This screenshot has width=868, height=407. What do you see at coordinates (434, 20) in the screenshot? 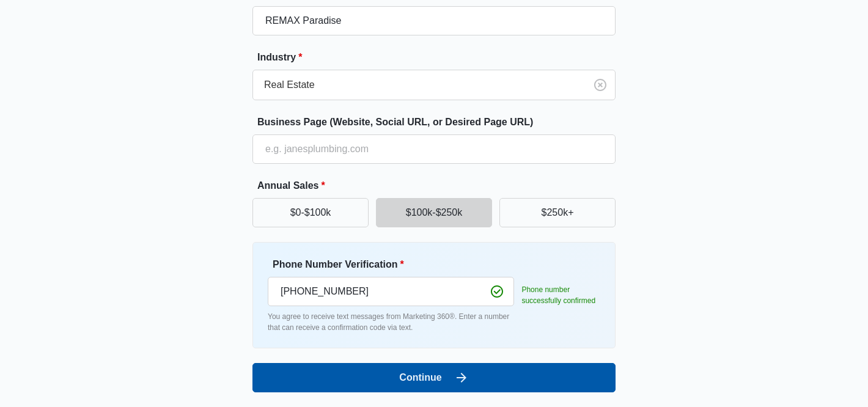
I see `input: e.g. Jane's Plumbing` at bounding box center [434, 20].